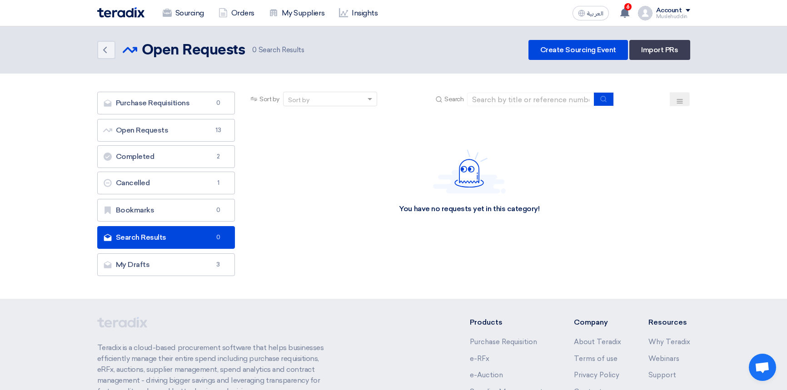 The image size is (787, 390). I want to click on input: Search by title or reference number, so click(531, 99).